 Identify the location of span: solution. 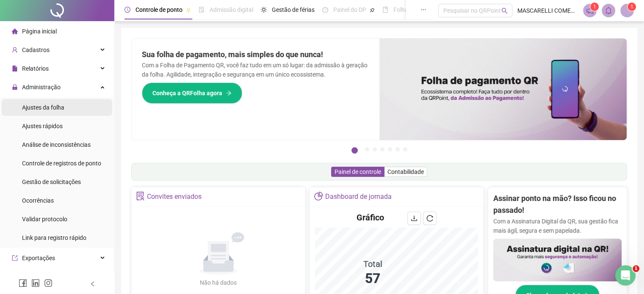
(140, 196).